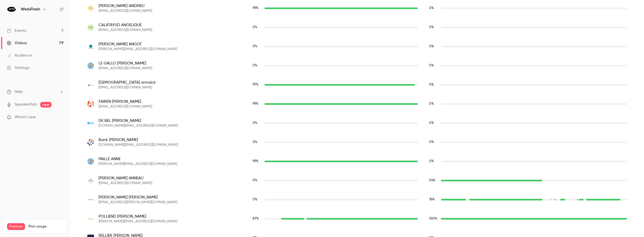 The image size is (644, 237). Describe the element at coordinates (91, 200) in the screenshot. I see `img: soflux.fr` at that location.